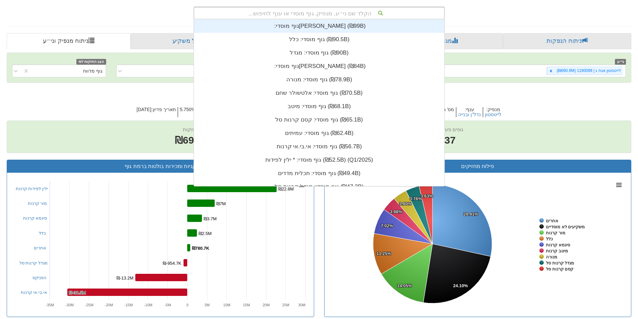 This screenshot has width=638, height=319. Describe the element at coordinates (89, 305) in the screenshot. I see `text: -25M` at that location.